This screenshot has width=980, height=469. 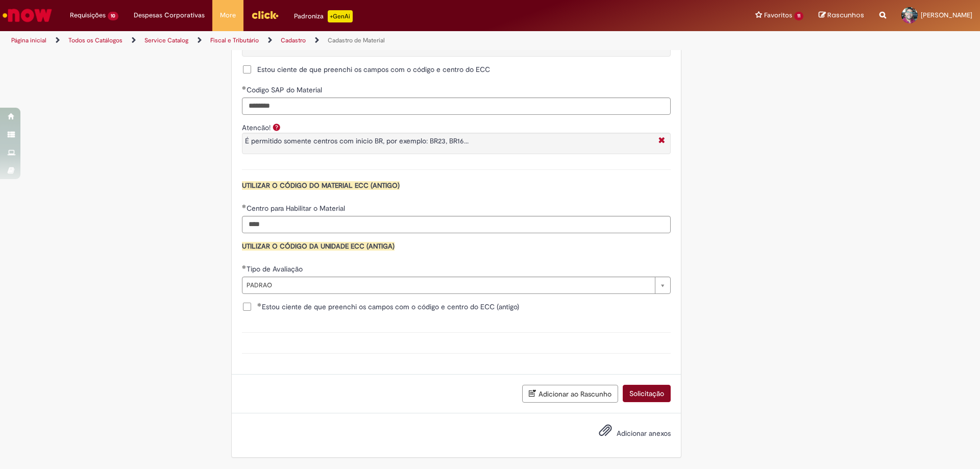 I want to click on a: Rascunhos, so click(x=841, y=15).